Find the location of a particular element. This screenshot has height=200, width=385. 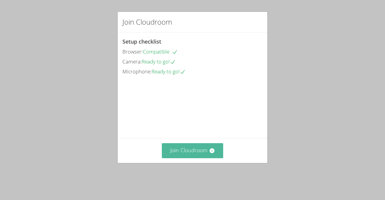

h2: Join Cloudroom is located at coordinates (147, 22).